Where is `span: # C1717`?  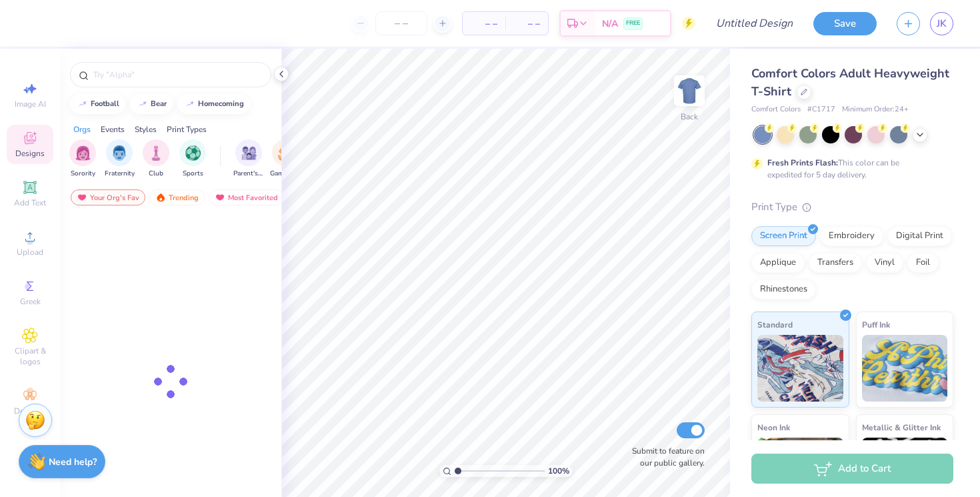
span: # C1717 is located at coordinates (821, 109).